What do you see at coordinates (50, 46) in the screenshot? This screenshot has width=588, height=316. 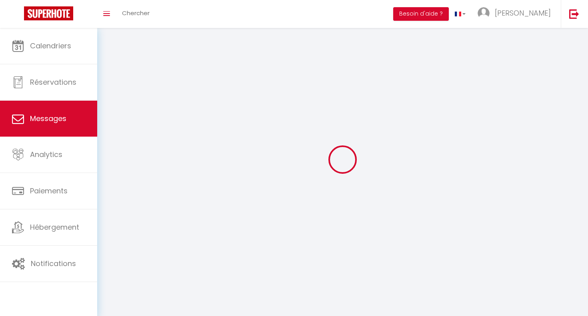 I see `span: Calendriers` at bounding box center [50, 46].